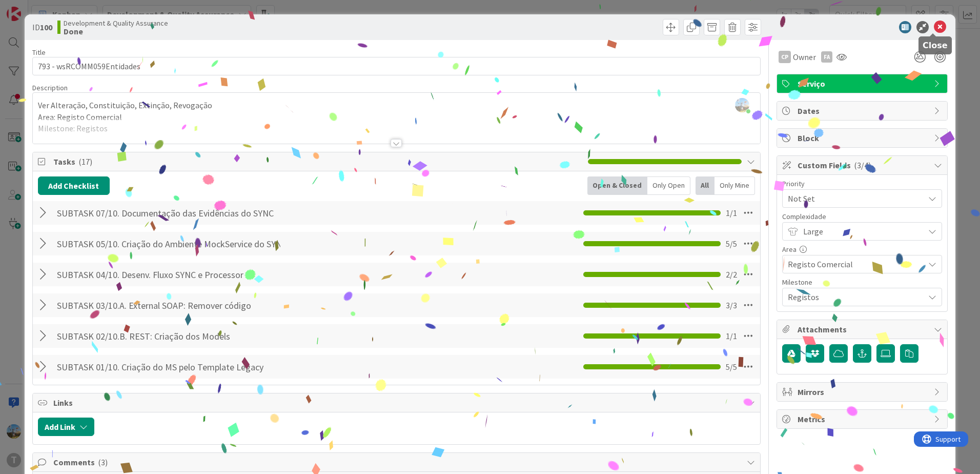 This screenshot has width=980, height=474. I want to click on span: Serviço, so click(863, 84).